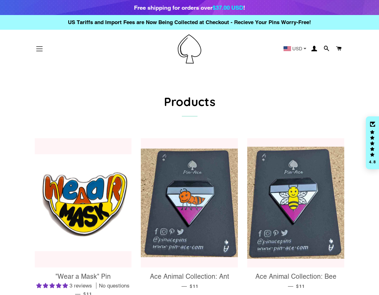 The height and width of the screenshot is (295, 379). What do you see at coordinates (372, 143) in the screenshot?
I see `div: Click to open Judge.me floating reviews tab` at bounding box center [372, 143].